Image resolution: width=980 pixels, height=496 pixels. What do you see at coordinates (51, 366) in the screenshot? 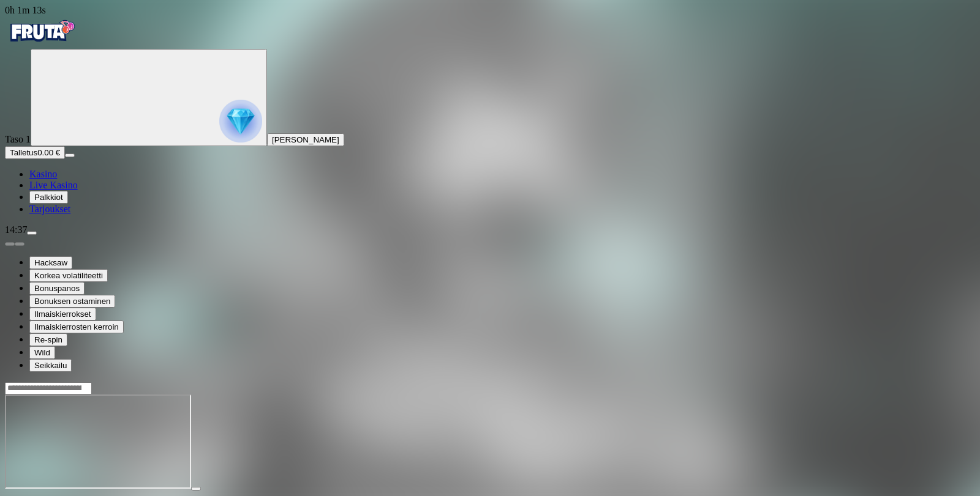
I see `button: Seikkailu` at bounding box center [51, 366].